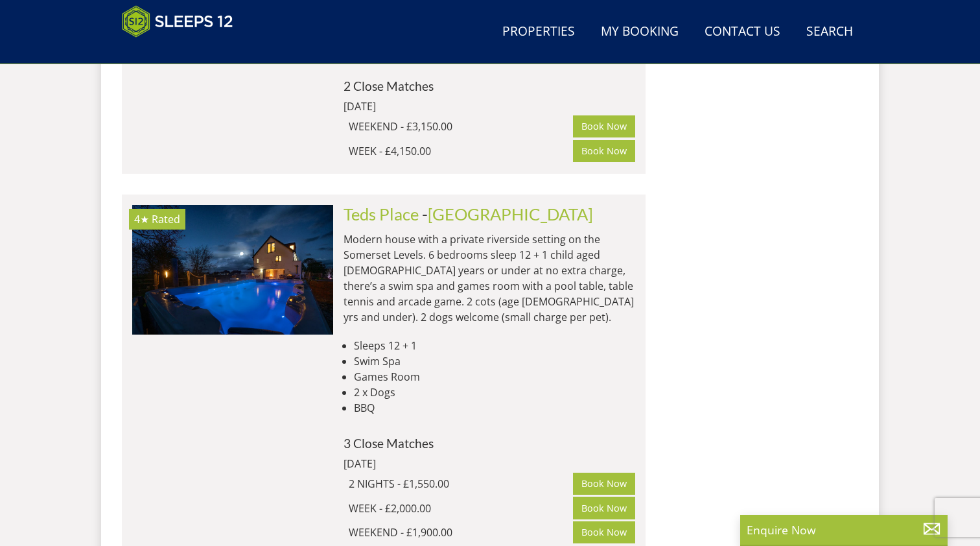 This screenshot has width=980, height=546. I want to click on div: WEEK - £2,000.00, so click(461, 508).